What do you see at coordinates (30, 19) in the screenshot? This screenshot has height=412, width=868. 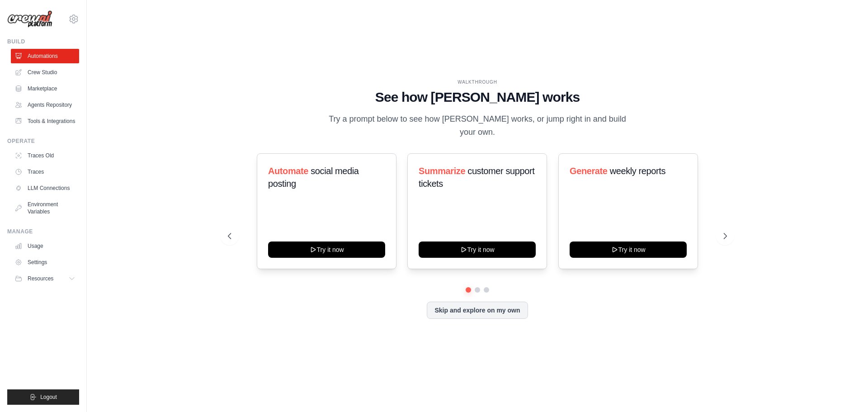 I see `img: Logo` at bounding box center [30, 19].